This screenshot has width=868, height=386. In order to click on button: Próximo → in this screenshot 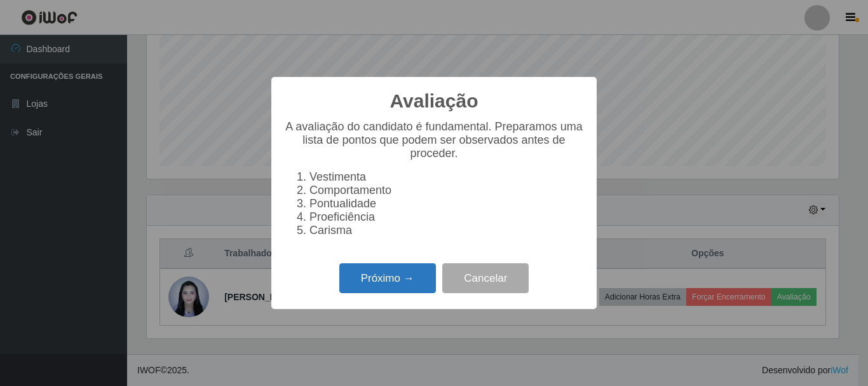, I will do `click(388, 278)`.